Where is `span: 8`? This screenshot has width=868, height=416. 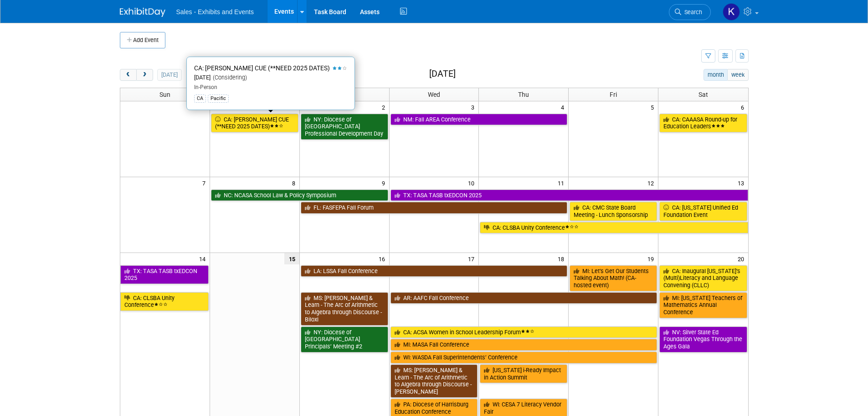 span: 8 is located at coordinates (295, 183).